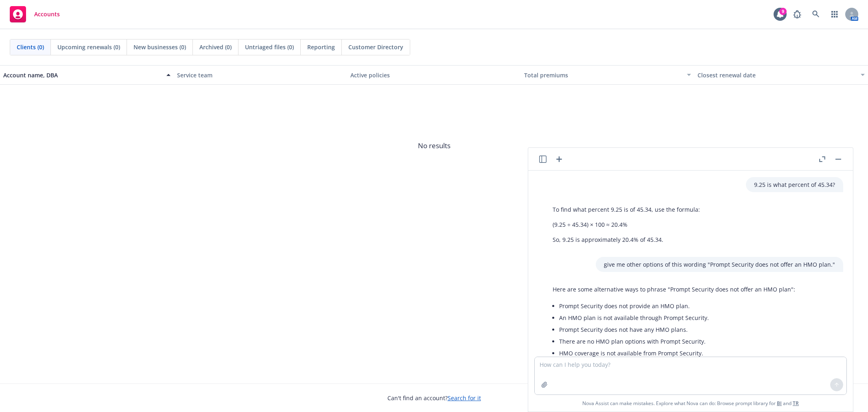 The height and width of the screenshot is (412, 868). Describe the element at coordinates (434, 75) in the screenshot. I see `button: Active policies` at that location.